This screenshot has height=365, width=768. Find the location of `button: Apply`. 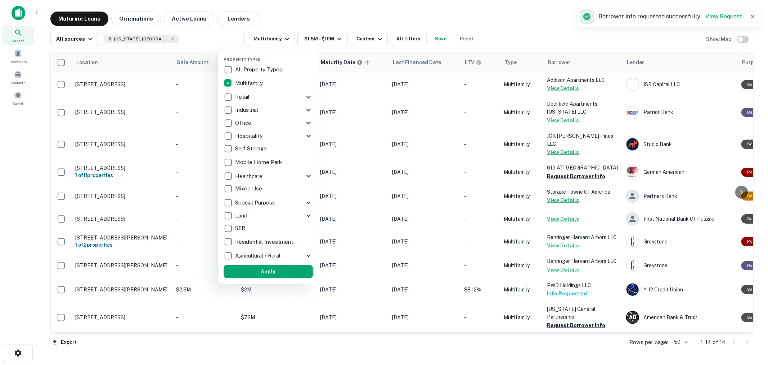

button: Apply is located at coordinates (268, 271).